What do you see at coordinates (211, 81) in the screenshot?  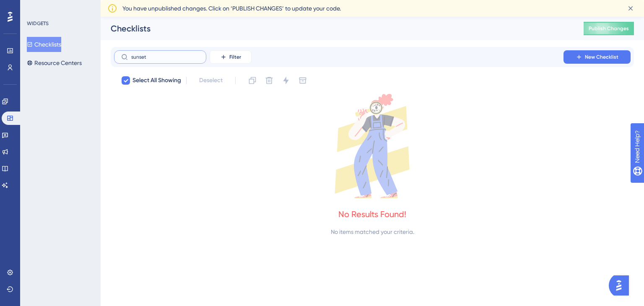 I see `span: Deselect` at bounding box center [211, 81].